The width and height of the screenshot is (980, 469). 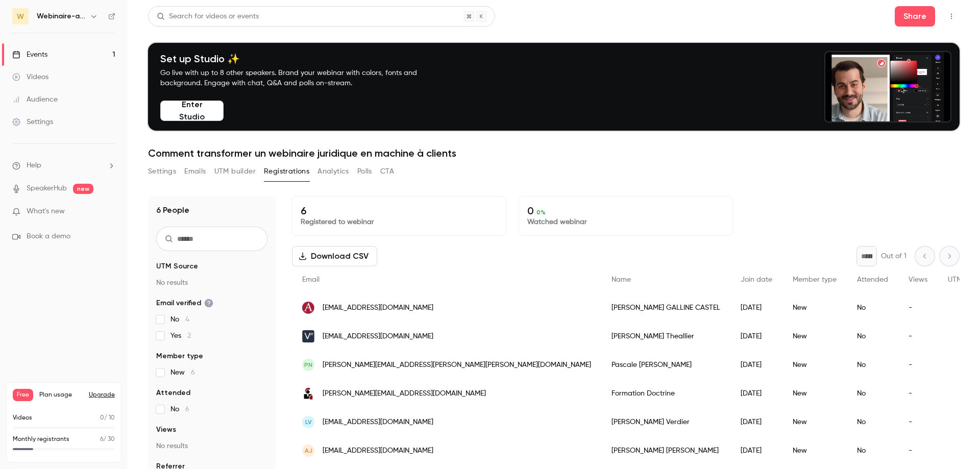 I want to click on p: 0, so click(x=626, y=210).